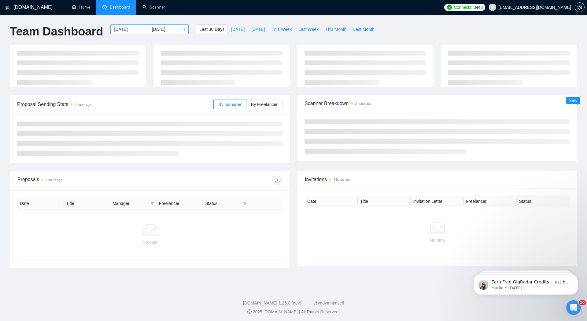 The image size is (587, 321). What do you see at coordinates (115, 104) in the screenshot?
I see `span: Proposal Sending Stats` at bounding box center [115, 104].